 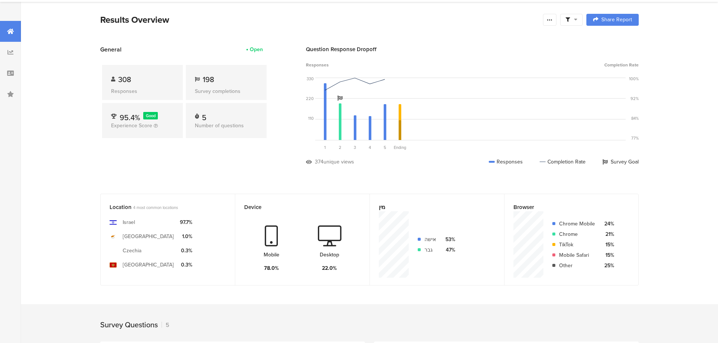 What do you see at coordinates (565, 207) in the screenshot?
I see `div: Browser` at bounding box center [565, 207].